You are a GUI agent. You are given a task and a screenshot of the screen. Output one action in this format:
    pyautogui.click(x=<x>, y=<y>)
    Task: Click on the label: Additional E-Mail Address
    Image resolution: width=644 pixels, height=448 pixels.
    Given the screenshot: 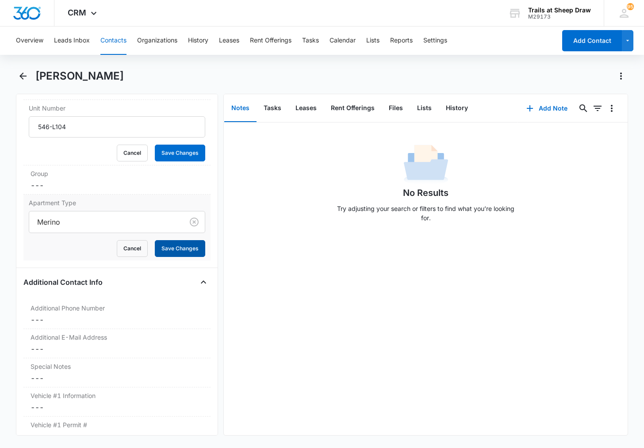 What is the action you would take?
    pyautogui.click(x=117, y=337)
    